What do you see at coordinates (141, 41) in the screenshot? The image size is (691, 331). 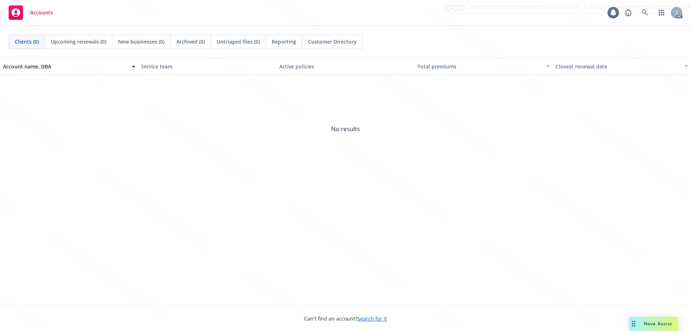 I see `span: New businesses (0)` at bounding box center [141, 41].